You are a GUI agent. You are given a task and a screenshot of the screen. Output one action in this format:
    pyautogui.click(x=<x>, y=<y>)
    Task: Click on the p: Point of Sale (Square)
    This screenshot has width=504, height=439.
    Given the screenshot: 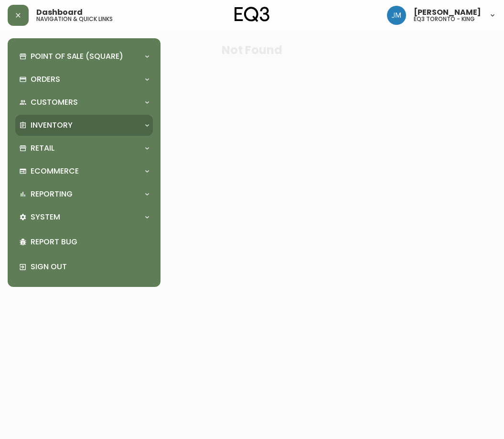 What is the action you would take?
    pyautogui.click(x=77, y=56)
    